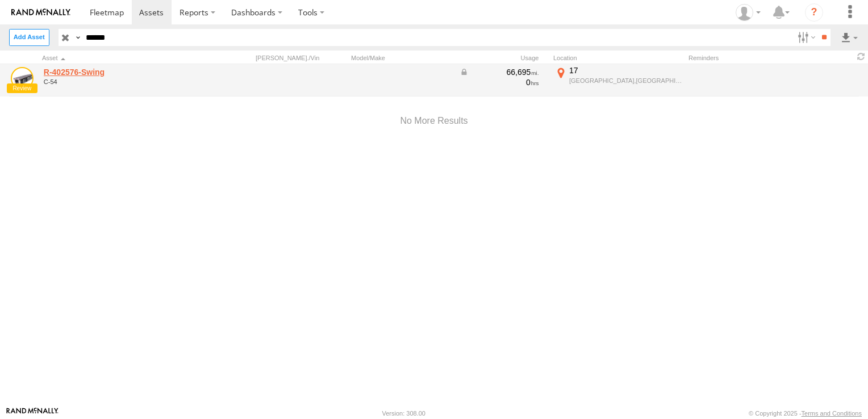  What do you see at coordinates (861, 57) in the screenshot?
I see `span: Refresh` at bounding box center [861, 57].